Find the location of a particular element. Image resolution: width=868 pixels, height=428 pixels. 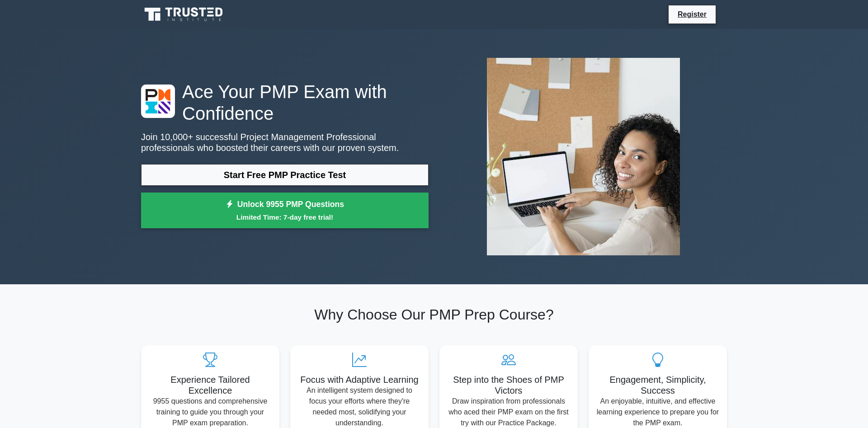

h5: Experience Tailored Excellence is located at coordinates (211, 385).